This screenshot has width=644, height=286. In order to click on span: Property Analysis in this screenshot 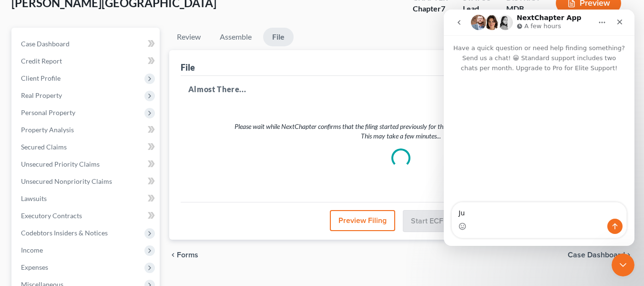, I will do `click(47, 130)`.